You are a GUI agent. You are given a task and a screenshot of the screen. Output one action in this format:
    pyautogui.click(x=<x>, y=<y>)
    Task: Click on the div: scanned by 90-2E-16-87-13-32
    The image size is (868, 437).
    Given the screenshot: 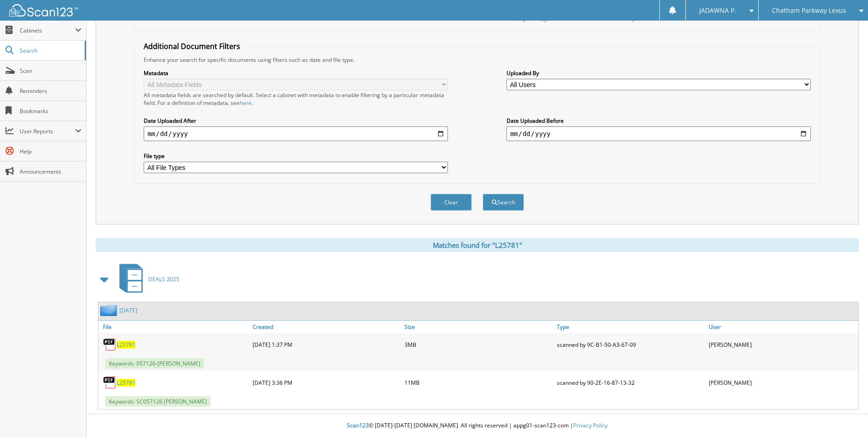 What is the action you would take?
    pyautogui.click(x=631, y=382)
    